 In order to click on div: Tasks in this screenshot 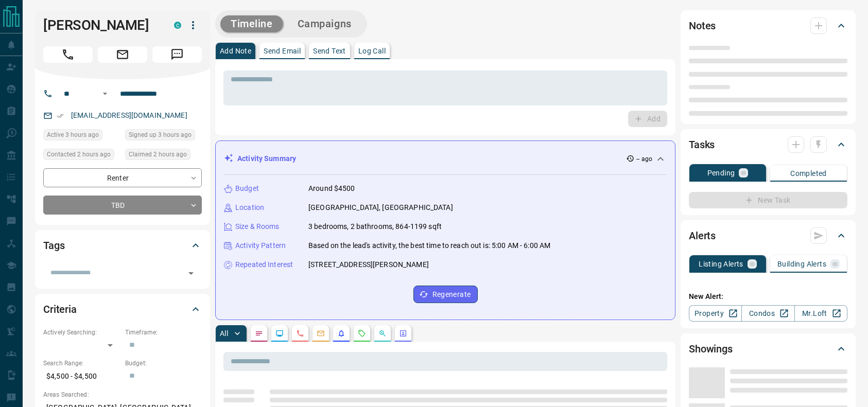, I will do `click(769, 145)`.